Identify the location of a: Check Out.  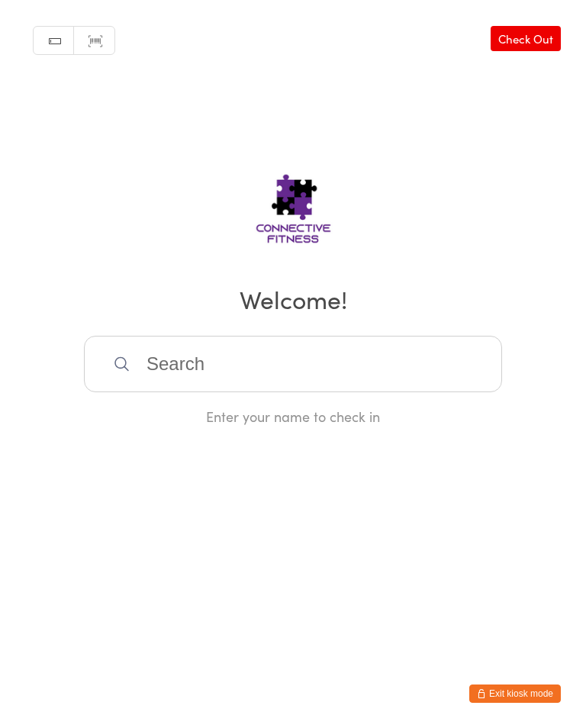
(526, 38).